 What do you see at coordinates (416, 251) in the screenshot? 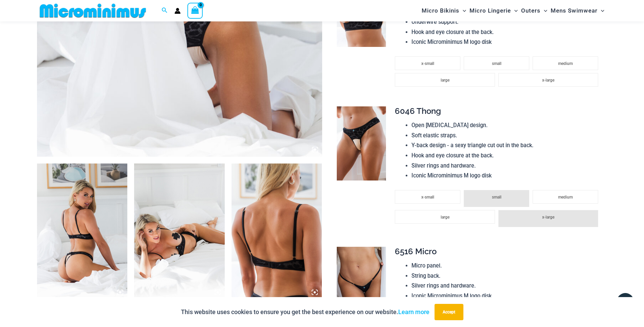
I see `span: 6516 Micro` at bounding box center [416, 251].